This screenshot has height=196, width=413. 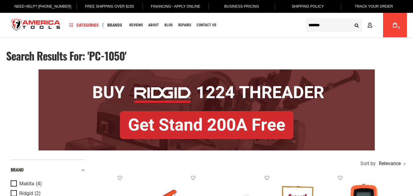 What do you see at coordinates (66, 56) in the screenshot?
I see `span: Search results for: 'PC-1050'` at bounding box center [66, 56].